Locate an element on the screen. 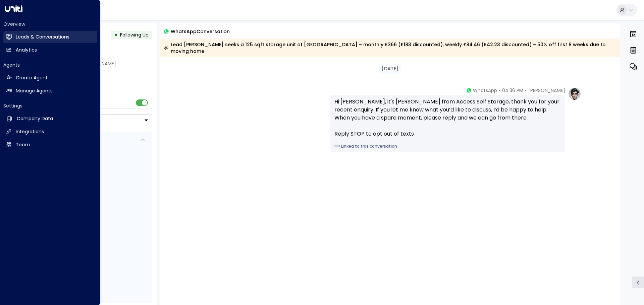  a: Leads & Conversations is located at coordinates (50, 37).